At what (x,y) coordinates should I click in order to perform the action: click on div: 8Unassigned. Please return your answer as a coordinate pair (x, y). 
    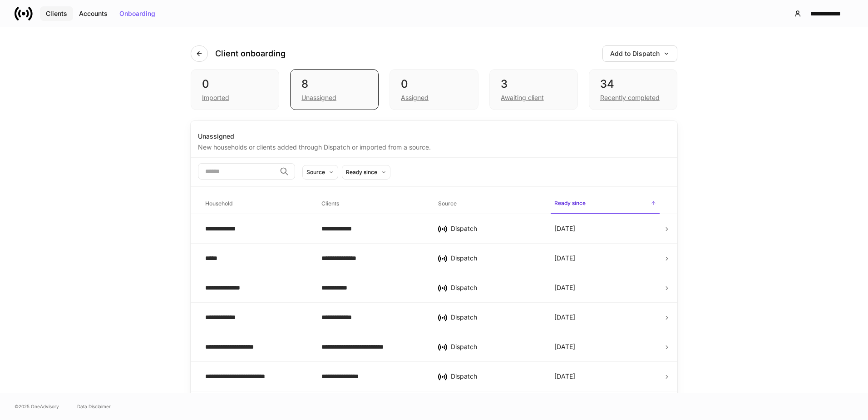
    Looking at the image, I should click on (334, 89).